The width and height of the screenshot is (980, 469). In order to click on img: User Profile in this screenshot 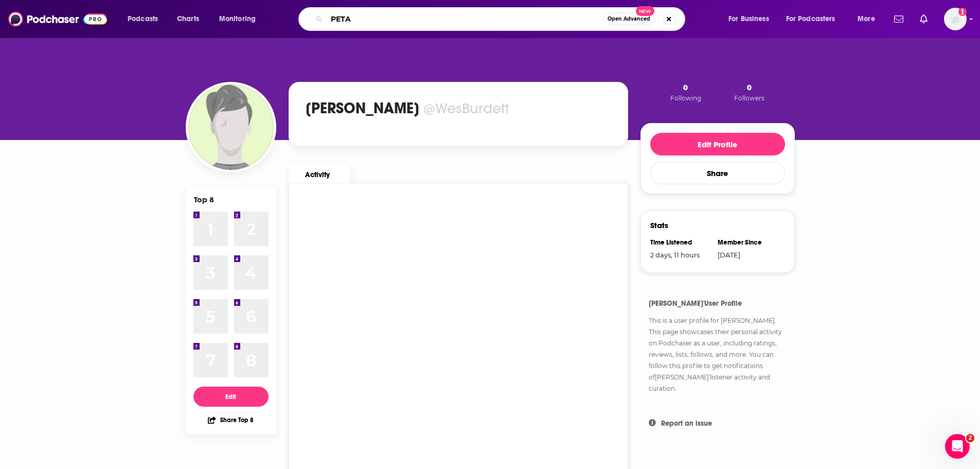, I will do `click(955, 19)`.